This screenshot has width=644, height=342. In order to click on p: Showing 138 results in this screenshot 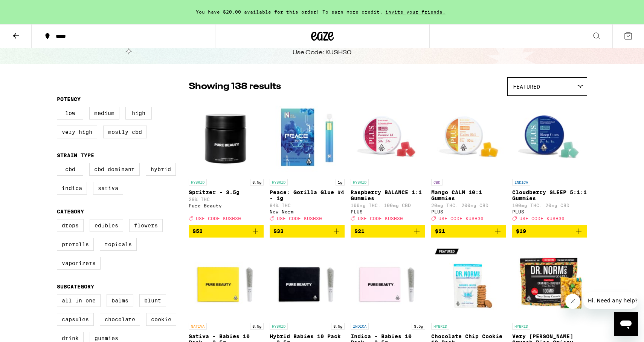, I will do `click(235, 87)`.